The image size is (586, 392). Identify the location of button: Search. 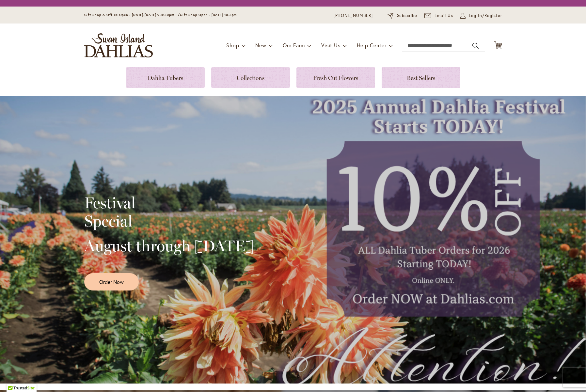
(475, 46).